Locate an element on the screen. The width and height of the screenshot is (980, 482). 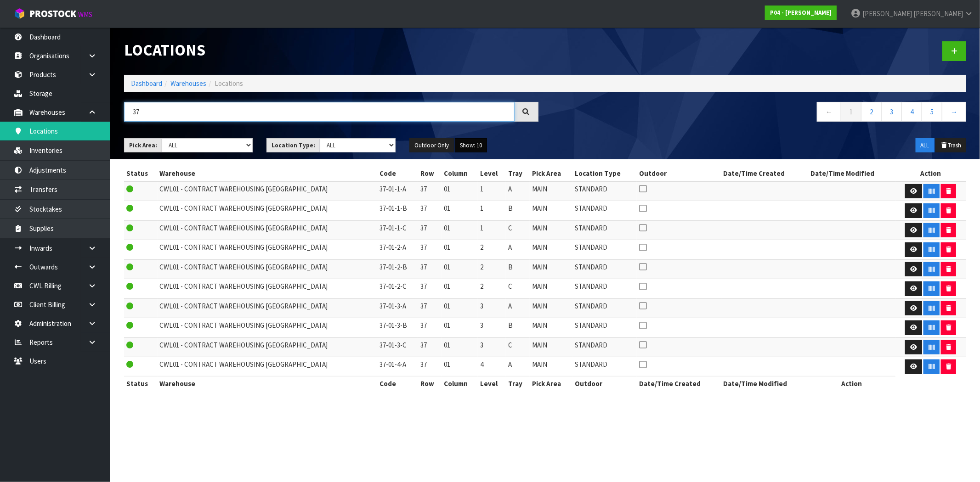
span: ProStock is located at coordinates (53, 14).